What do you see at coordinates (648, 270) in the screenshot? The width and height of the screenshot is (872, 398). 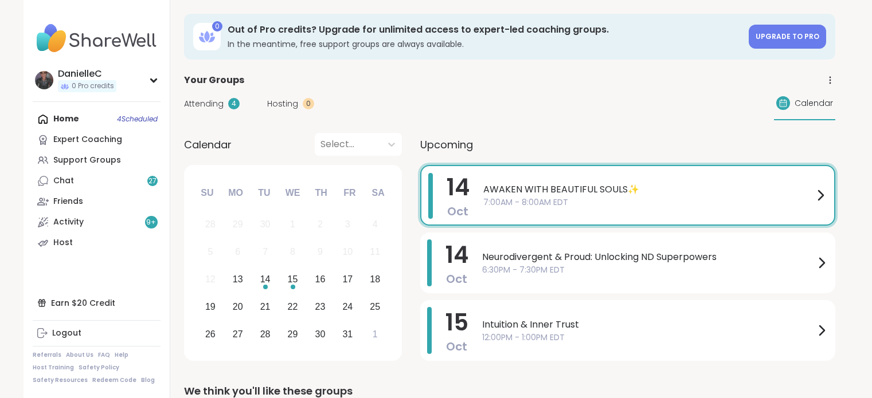 I see `span: 6:30PM - 7:30PM EDT` at bounding box center [648, 270].